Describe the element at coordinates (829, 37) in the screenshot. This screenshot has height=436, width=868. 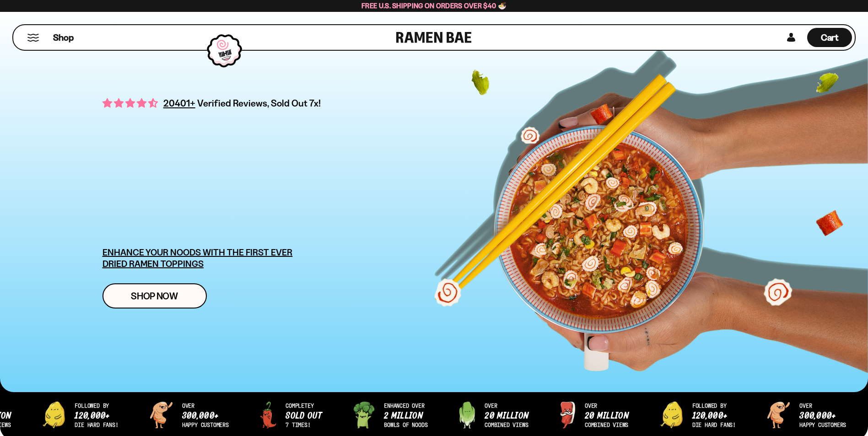
I see `div: Cart` at that location.